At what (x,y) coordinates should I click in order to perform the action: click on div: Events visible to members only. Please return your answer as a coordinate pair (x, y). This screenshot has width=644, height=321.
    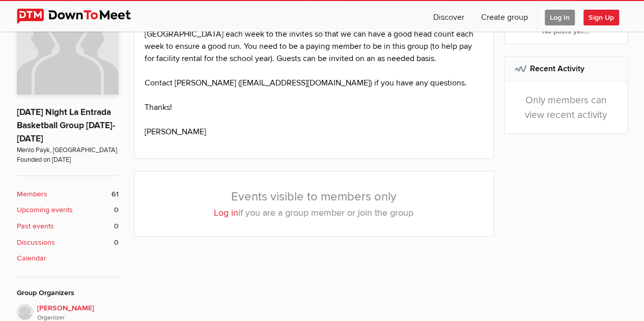
    Looking at the image, I should click on (314, 203).